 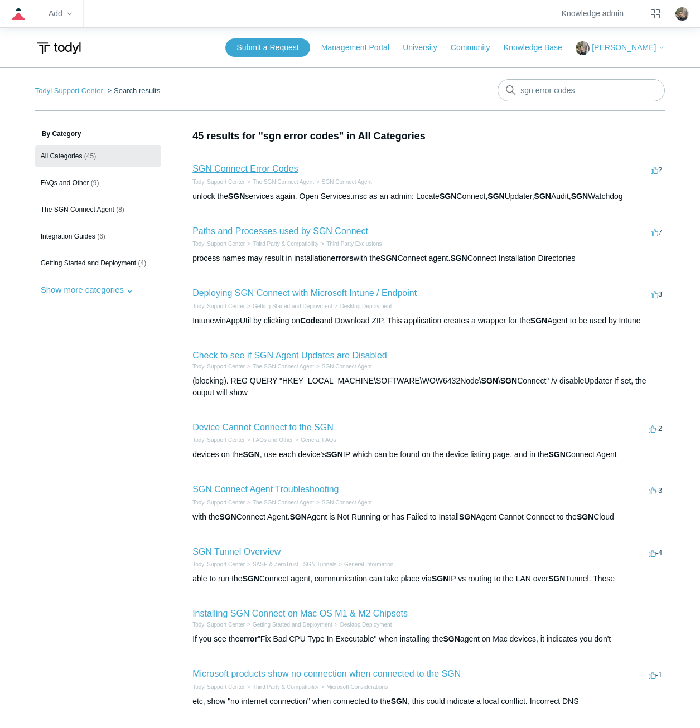 What do you see at coordinates (428, 321) in the screenshot?
I see `div: IntunewinAppUtil by clicking on and Download ZIP. This application creates a wrapper for the Agen...` at bounding box center [428, 321].